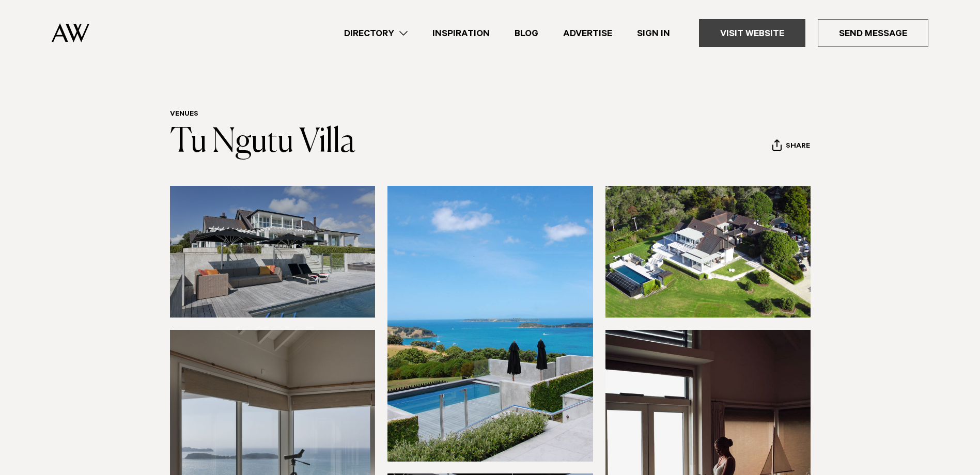  I want to click on a: Advertise, so click(587, 33).